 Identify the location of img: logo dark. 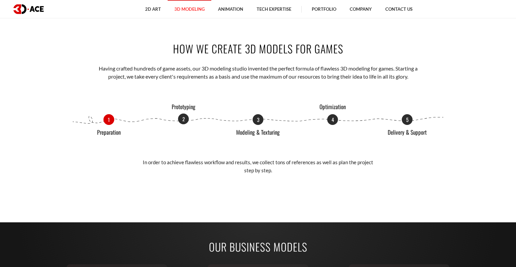
(29, 9).